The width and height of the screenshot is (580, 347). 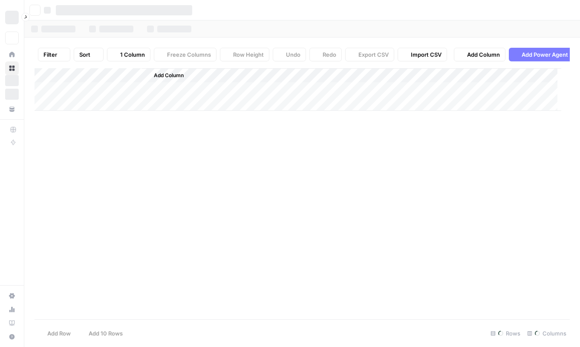 What do you see at coordinates (12, 323) in the screenshot?
I see `a: Learning Hub` at bounding box center [12, 323].